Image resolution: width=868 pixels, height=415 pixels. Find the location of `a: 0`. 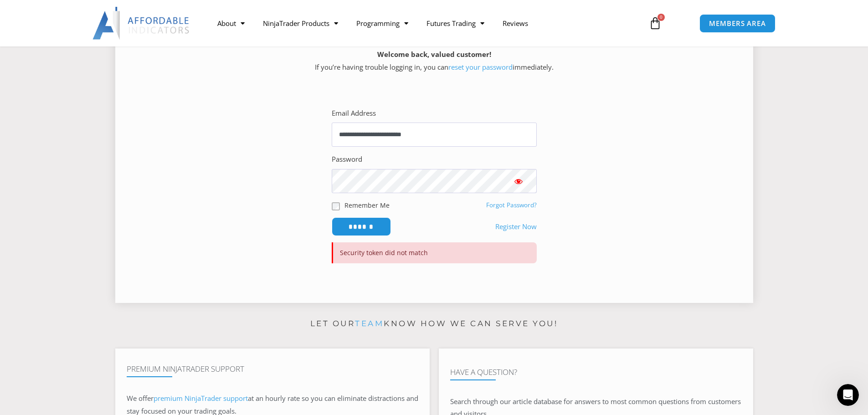

a: 0 is located at coordinates (655, 23).